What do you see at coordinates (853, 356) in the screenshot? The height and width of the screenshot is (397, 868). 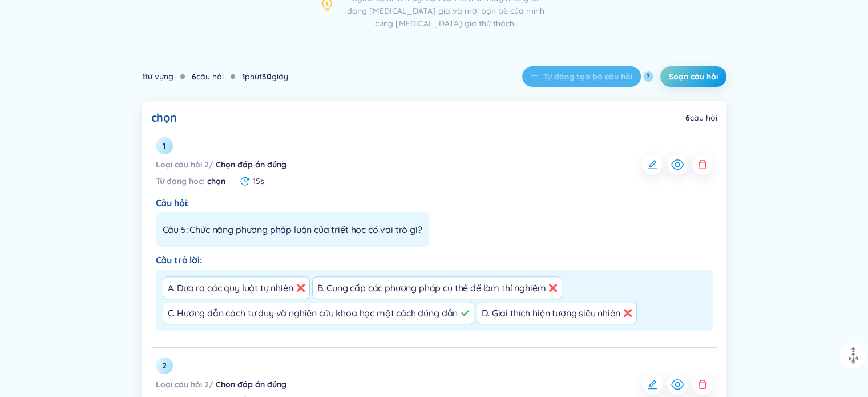 I see `img: to top` at bounding box center [853, 356].